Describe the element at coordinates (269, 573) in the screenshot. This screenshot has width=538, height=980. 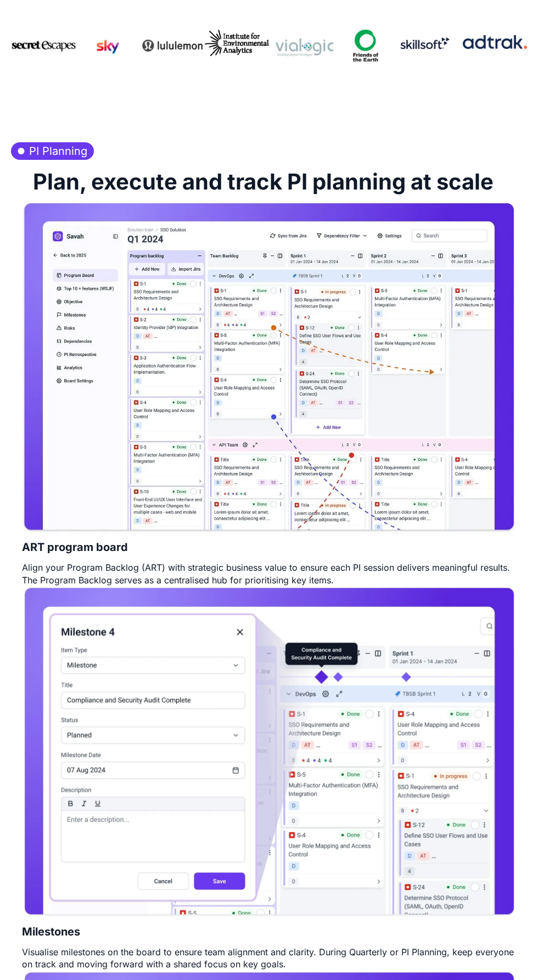
I see `div: Align your Program Backlog (ART) with strategic business value to ensure each PI session delivers...` at that location.